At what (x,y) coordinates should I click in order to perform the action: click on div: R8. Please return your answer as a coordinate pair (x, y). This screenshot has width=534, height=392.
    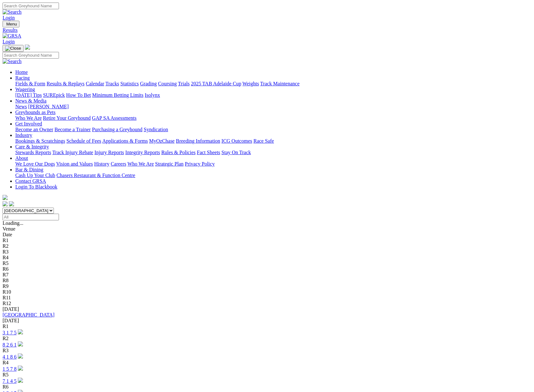
    Looking at the image, I should click on (267, 281).